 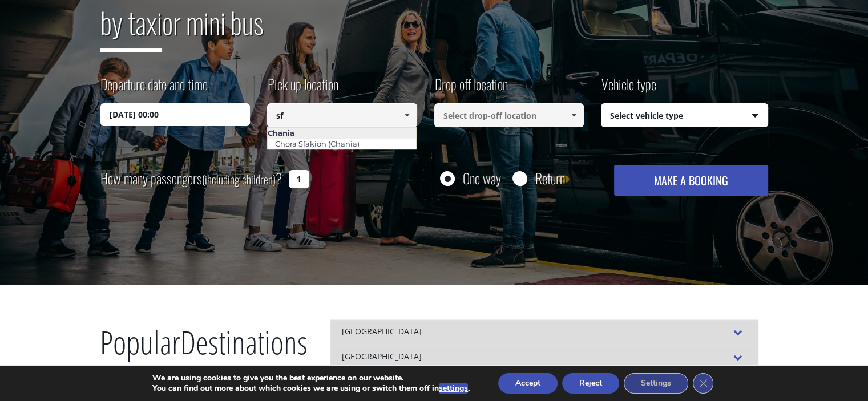 What do you see at coordinates (528, 383) in the screenshot?
I see `button: Accept` at bounding box center [528, 383].